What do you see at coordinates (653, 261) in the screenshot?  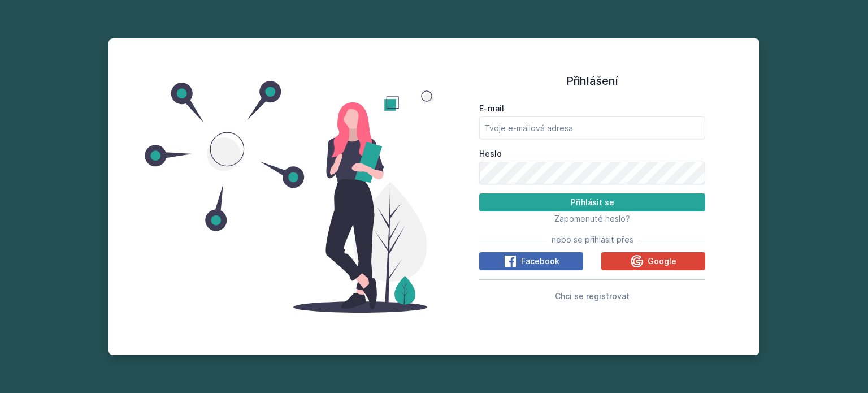 I see `button: Google` at bounding box center [653, 261].